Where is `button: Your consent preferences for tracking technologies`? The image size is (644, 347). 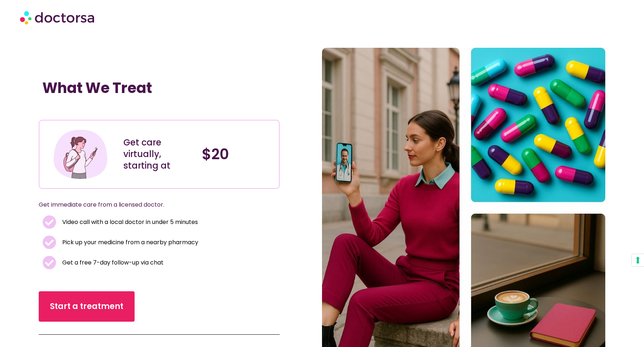 button: Your consent preferences for tracking technologies is located at coordinates (638, 260).